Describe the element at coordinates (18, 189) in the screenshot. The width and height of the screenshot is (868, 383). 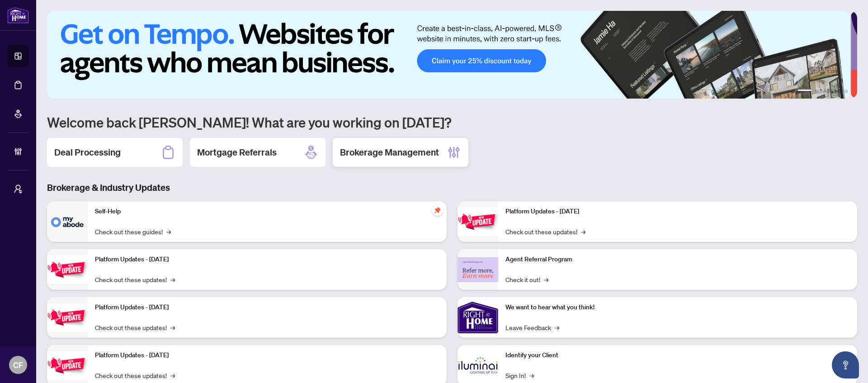
I see `span: user-switch` at that location.